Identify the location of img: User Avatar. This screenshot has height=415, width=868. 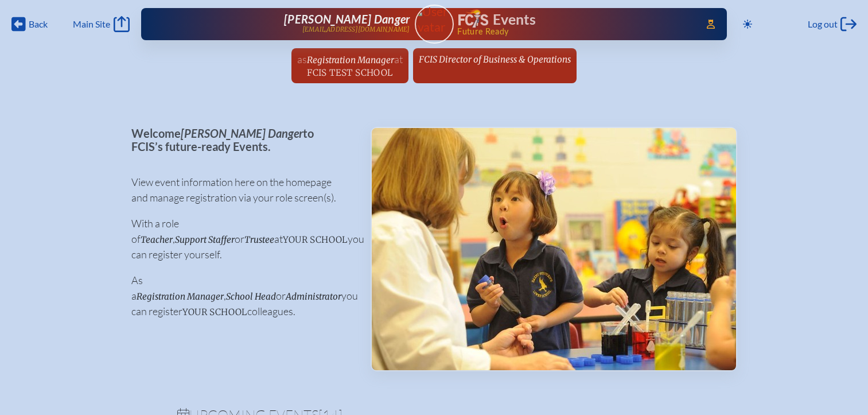
(433, 19).